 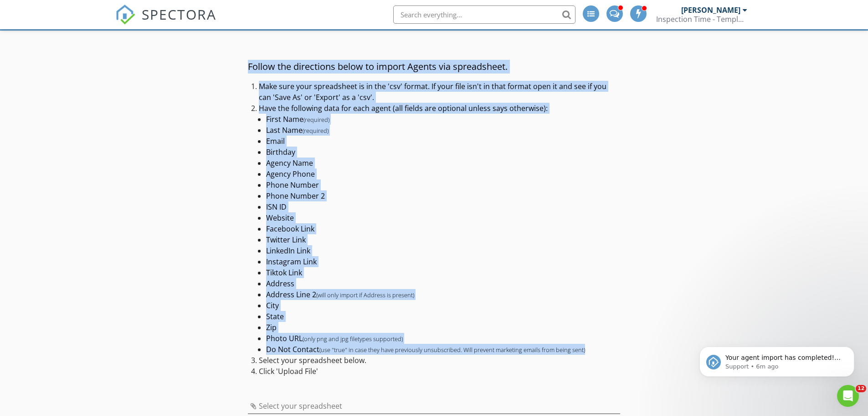 What do you see at coordinates (452, 350) in the screenshot?
I see `span: (use "true" in case they have previously unsubscribed. Will prevent marketing emails from being s...` at bounding box center [452, 350].